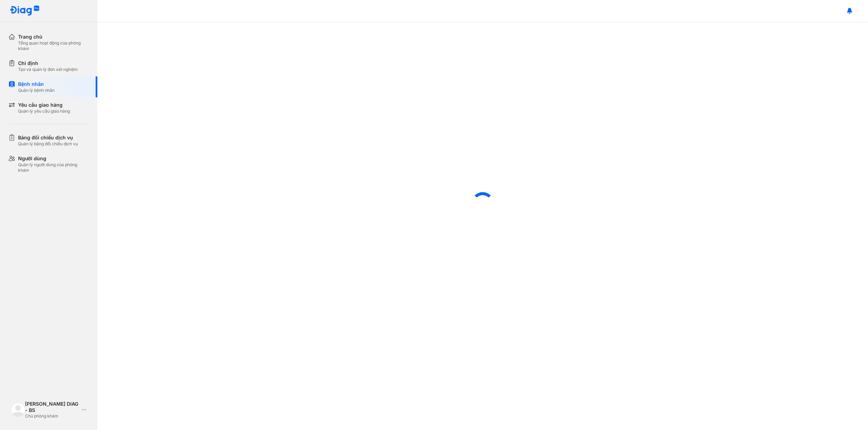  I want to click on div: Tổng quan hoạt động của phòng khám, so click(54, 46).